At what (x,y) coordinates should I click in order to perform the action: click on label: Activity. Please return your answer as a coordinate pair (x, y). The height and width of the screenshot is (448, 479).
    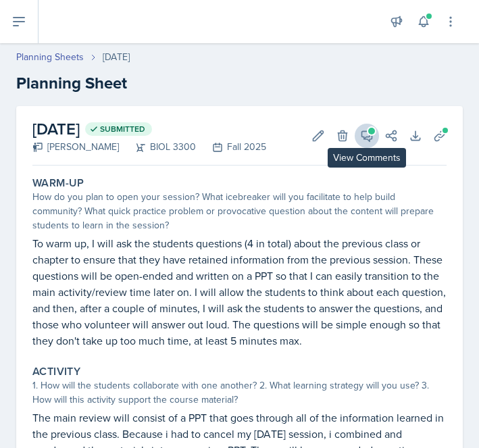
    Looking at the image, I should click on (56, 372).